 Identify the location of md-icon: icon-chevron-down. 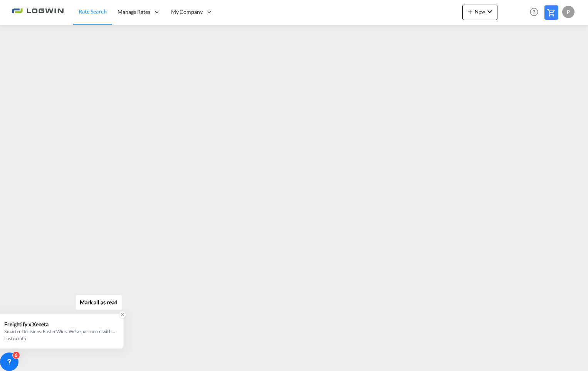
(490, 12).